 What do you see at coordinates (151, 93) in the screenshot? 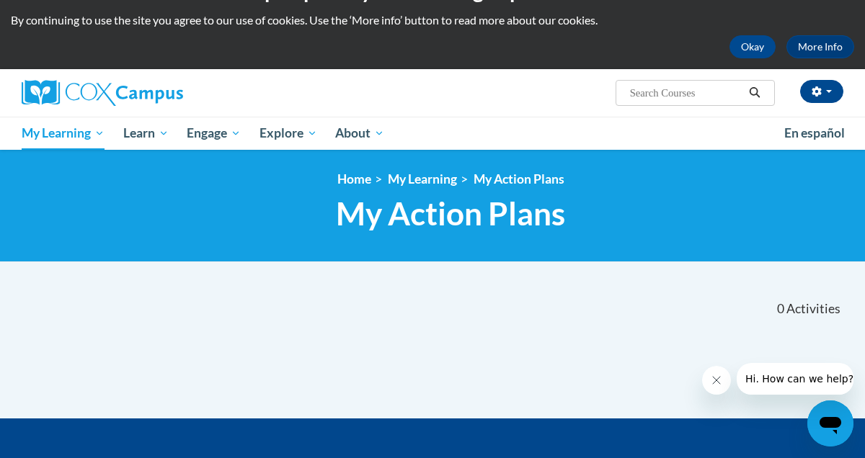
I see `a: Cox Campus` at bounding box center [151, 93].